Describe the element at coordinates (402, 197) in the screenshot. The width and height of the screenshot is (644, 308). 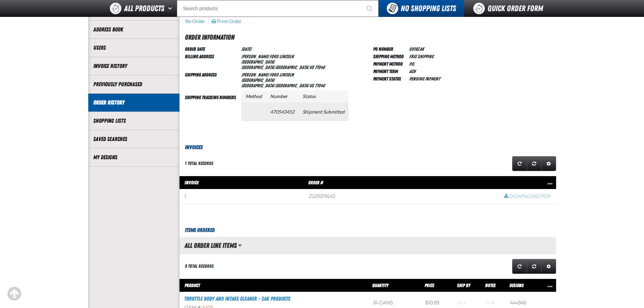
I see `td: Z120079140` at that location.